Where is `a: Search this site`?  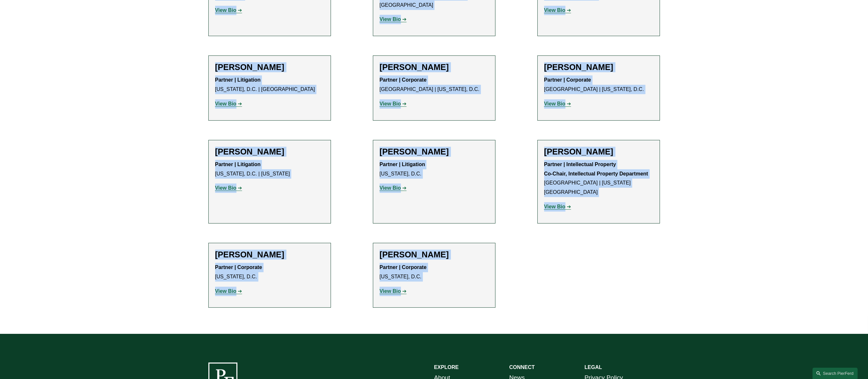 a: Search this site is located at coordinates (835, 373).